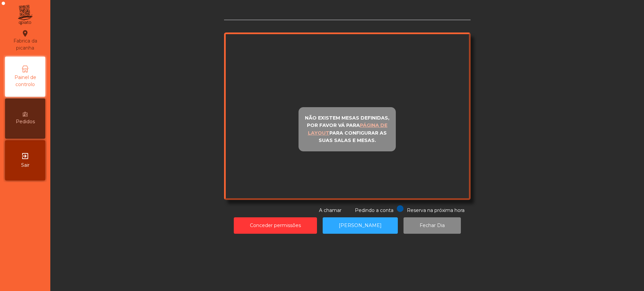  I want to click on i: exit_to_app, so click(25, 156).